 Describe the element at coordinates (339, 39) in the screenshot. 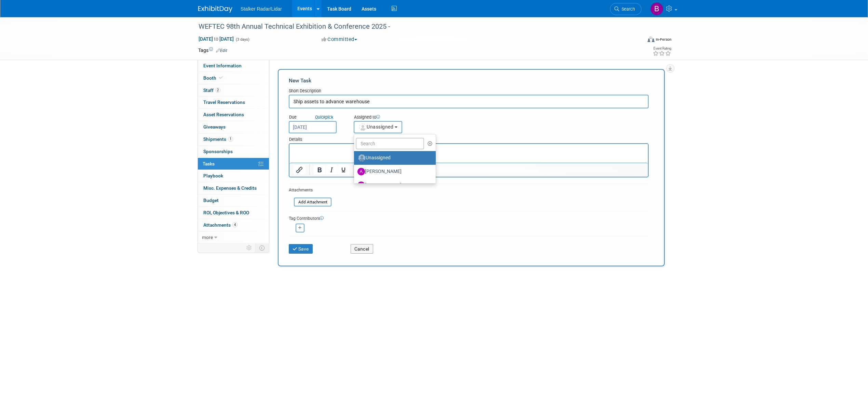

I see `button: Committed` at that location.